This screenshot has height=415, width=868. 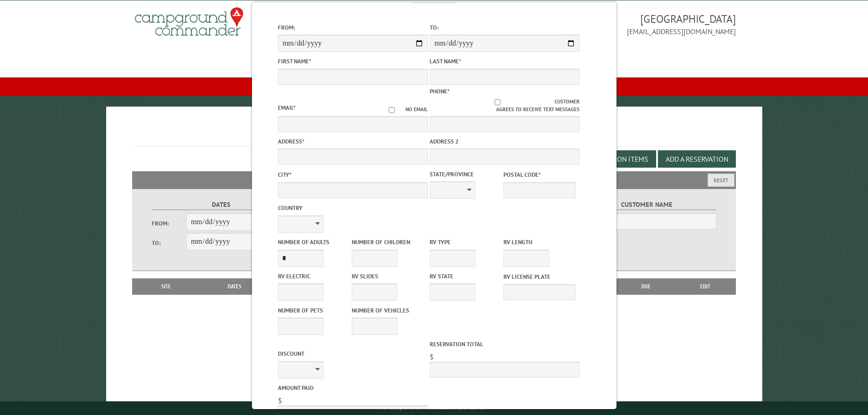 What do you see at coordinates (352, 388) in the screenshot?
I see `label: Amount paid` at bounding box center [352, 388].